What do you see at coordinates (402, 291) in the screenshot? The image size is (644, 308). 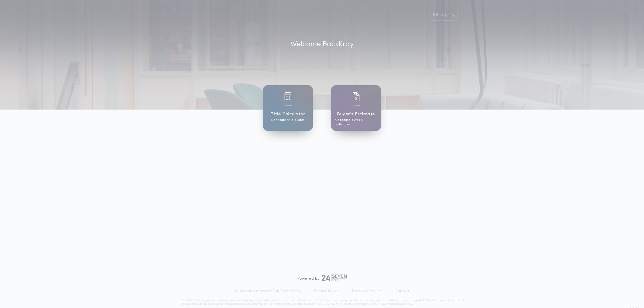 I see `a: Support` at bounding box center [402, 291].